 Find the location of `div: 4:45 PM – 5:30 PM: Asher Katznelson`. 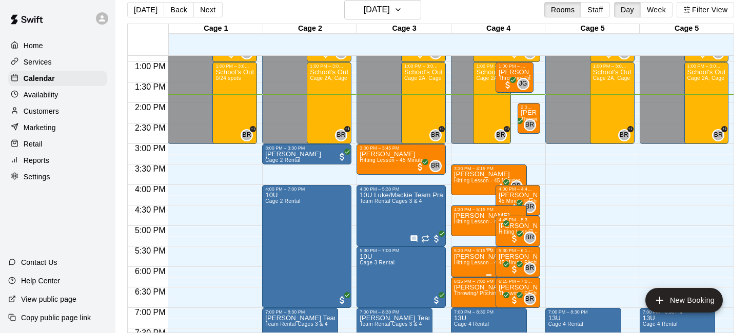

div: 4:45 PM – 5:30 PM: Asher Katznelson is located at coordinates (518, 231).